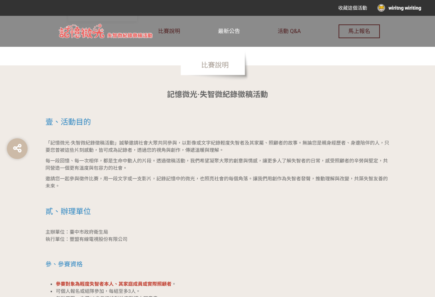  Describe the element at coordinates (218, 94) in the screenshot. I see `strong: 記憶微光·失智微紀錄徵稿活動` at that location.